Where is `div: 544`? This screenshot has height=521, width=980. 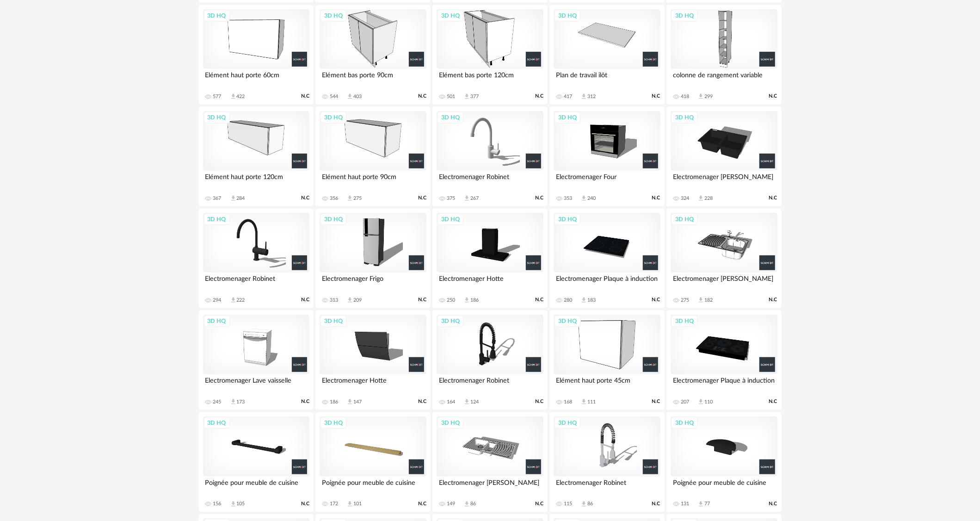
div: 544 is located at coordinates (334, 97).